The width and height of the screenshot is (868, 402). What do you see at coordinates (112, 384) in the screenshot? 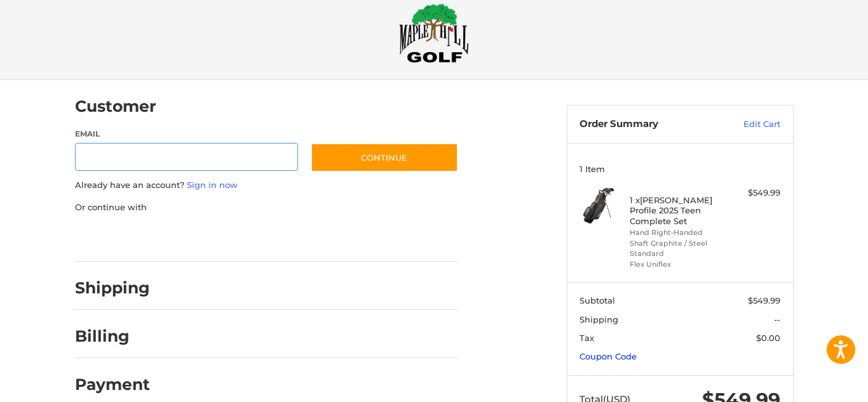
I see `h2: Payment` at bounding box center [112, 384].